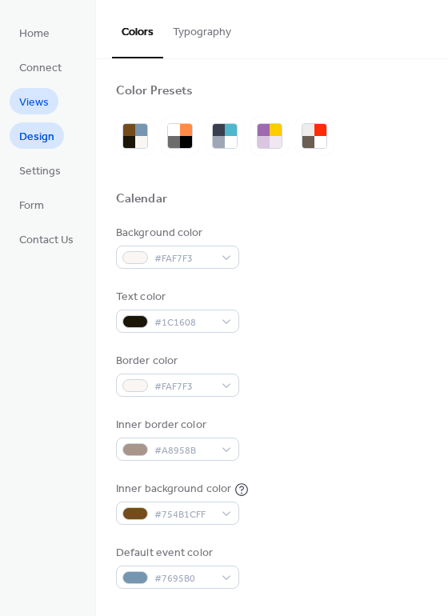 This screenshot has width=448, height=616. Describe the element at coordinates (31, 206) in the screenshot. I see `span: Form` at that location.